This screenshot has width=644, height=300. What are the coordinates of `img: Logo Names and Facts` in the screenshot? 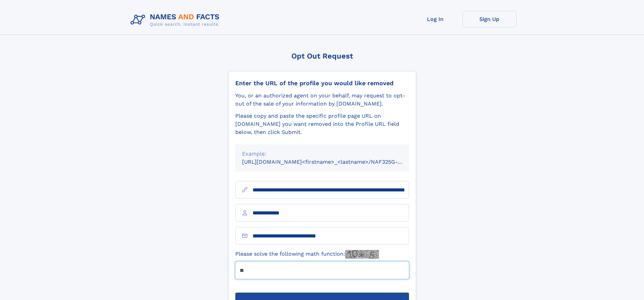 It's located at (176, 20).